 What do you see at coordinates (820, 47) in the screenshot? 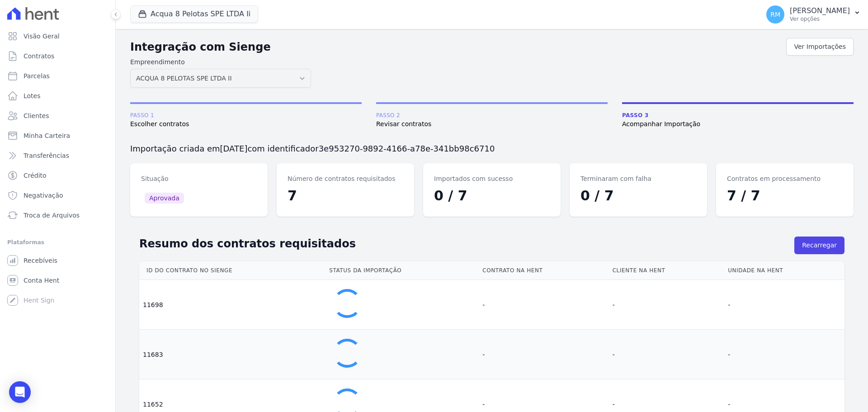
I see `a: Ver Importações` at bounding box center [820, 47].